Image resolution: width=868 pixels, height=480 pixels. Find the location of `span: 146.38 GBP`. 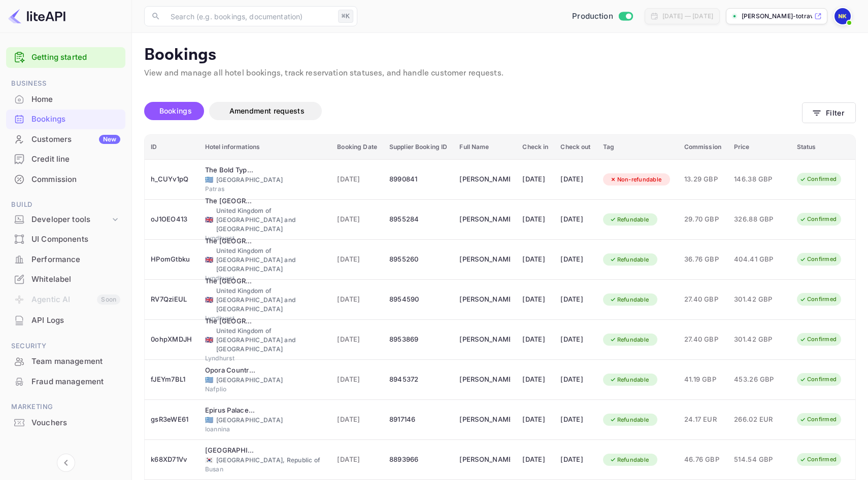

span: 146.38 GBP is located at coordinates (759, 179).